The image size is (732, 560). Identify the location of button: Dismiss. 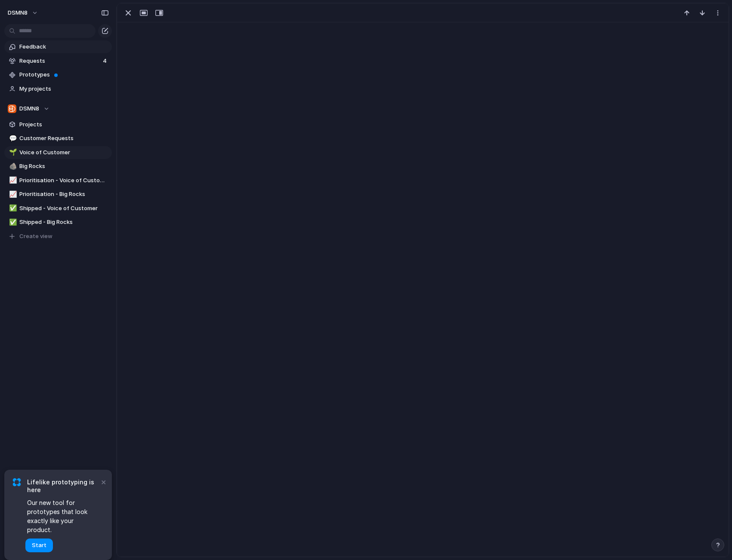
(103, 482).